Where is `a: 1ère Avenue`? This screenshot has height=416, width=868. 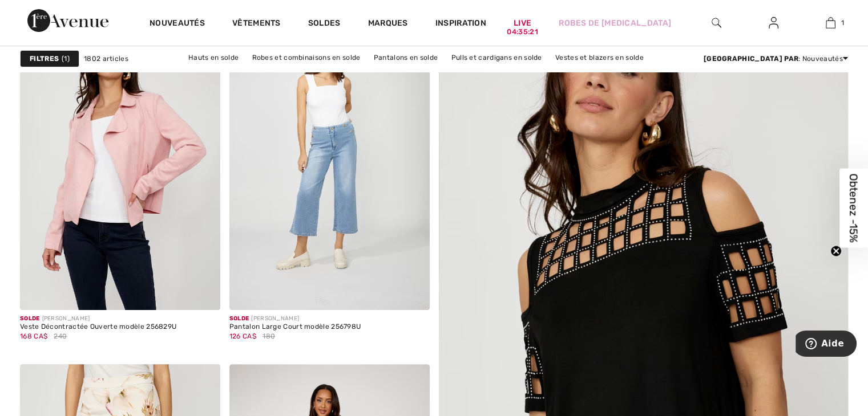
a: 1ère Avenue is located at coordinates (68, 21).